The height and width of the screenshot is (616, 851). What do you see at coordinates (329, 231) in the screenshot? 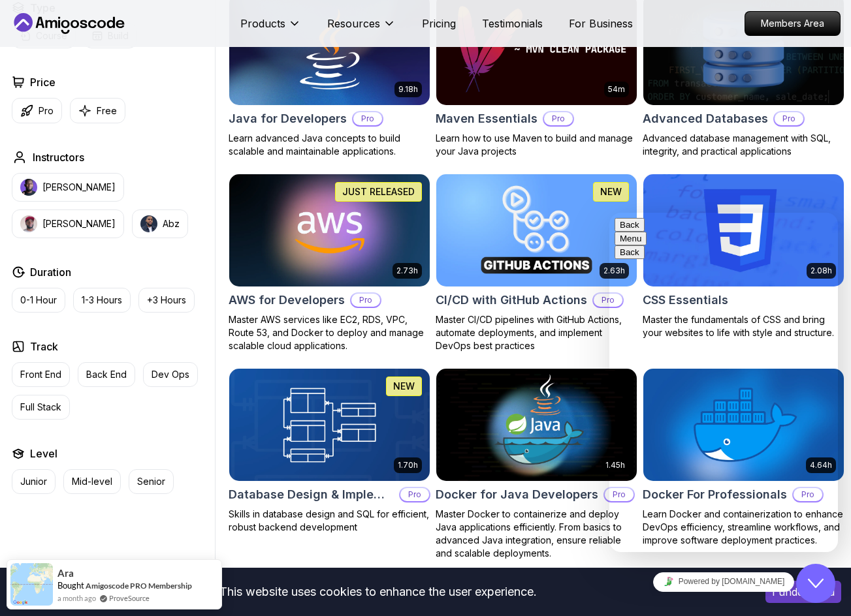
I see `img: AWS for Developers card` at bounding box center [329, 231].